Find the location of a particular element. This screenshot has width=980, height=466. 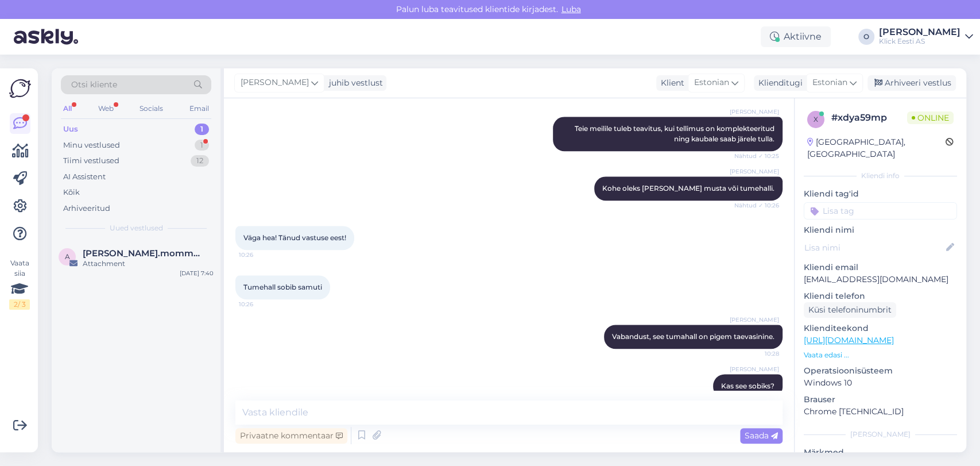

p: Vaata edasi ... is located at coordinates (880, 355).